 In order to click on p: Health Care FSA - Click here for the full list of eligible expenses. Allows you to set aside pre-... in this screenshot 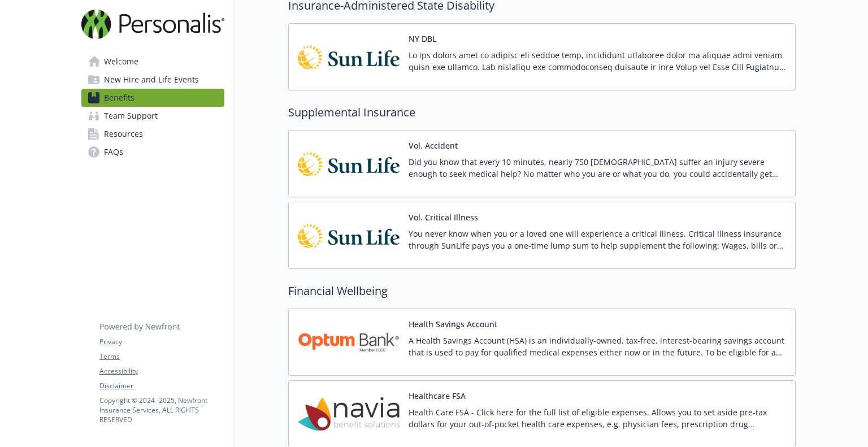, I will do `click(598, 419)`.